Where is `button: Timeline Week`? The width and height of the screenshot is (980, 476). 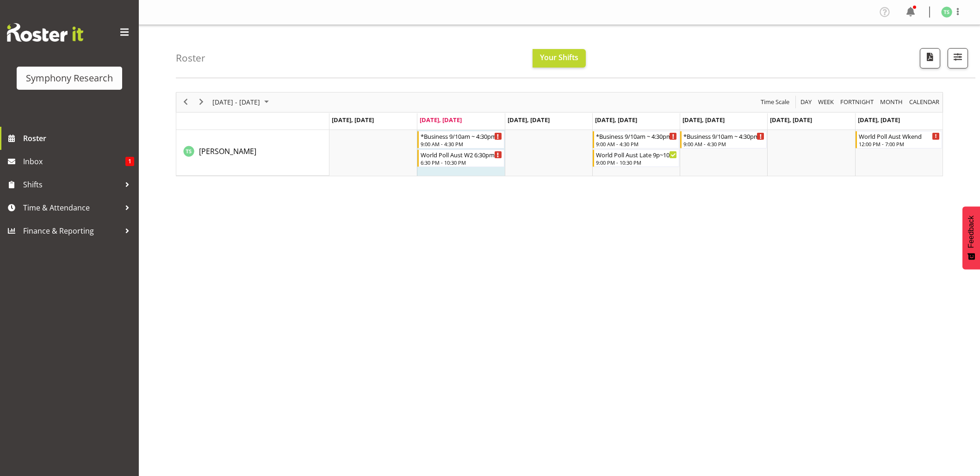
button: Timeline Week is located at coordinates (826, 102).